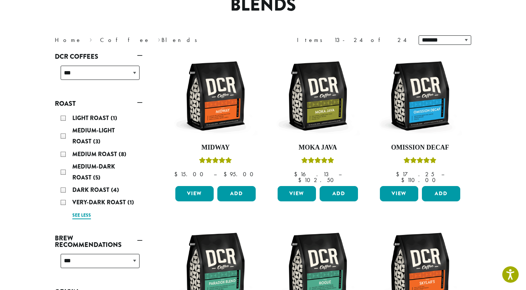  I want to click on bdi: 17.25, so click(415, 174).